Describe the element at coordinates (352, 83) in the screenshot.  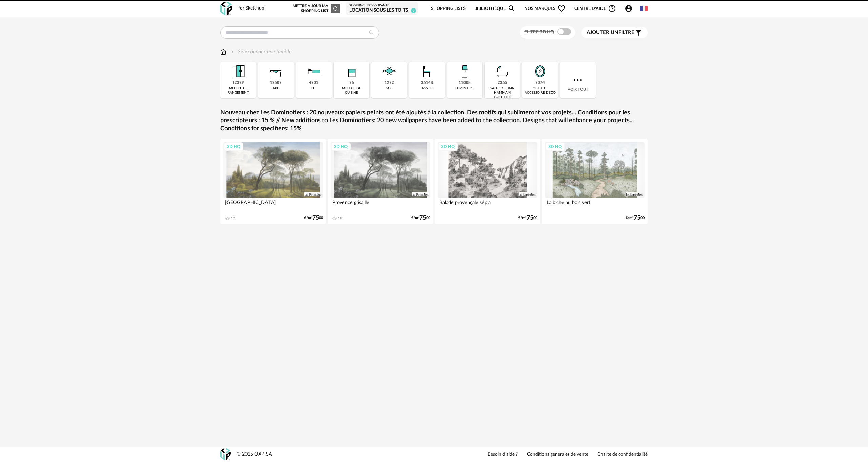
I see `div: 76` at that location.